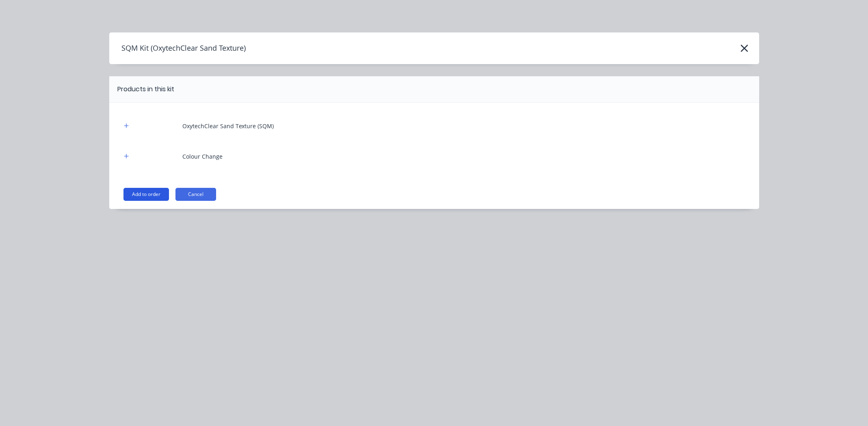  Describe the element at coordinates (228, 126) in the screenshot. I see `div: OxytechClear Sand Texture (SQM)` at that location.